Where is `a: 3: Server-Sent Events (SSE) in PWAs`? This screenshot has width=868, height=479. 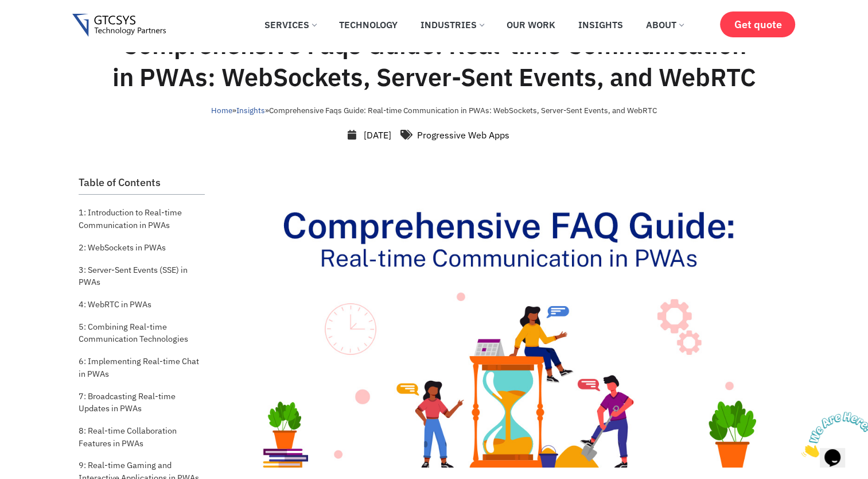
a: 3: Server-Sent Events (SSE) in PWAs is located at coordinates (142, 276).